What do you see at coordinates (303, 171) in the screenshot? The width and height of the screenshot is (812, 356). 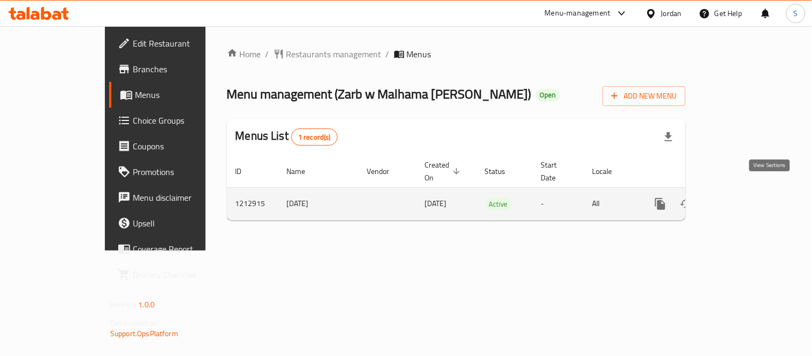 I see `span: Name` at bounding box center [303, 171].